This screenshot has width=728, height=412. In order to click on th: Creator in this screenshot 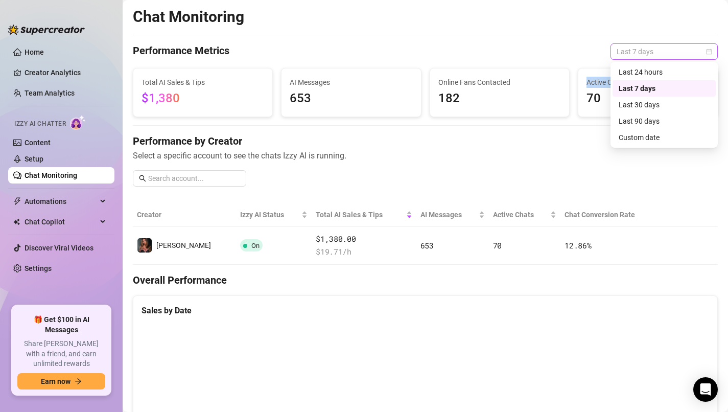, I will do `click(185, 215)`.